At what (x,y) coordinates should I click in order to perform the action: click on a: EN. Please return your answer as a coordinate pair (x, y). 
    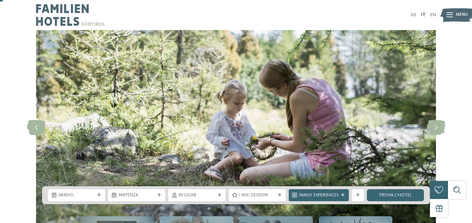
    Looking at the image, I should click on (433, 15).